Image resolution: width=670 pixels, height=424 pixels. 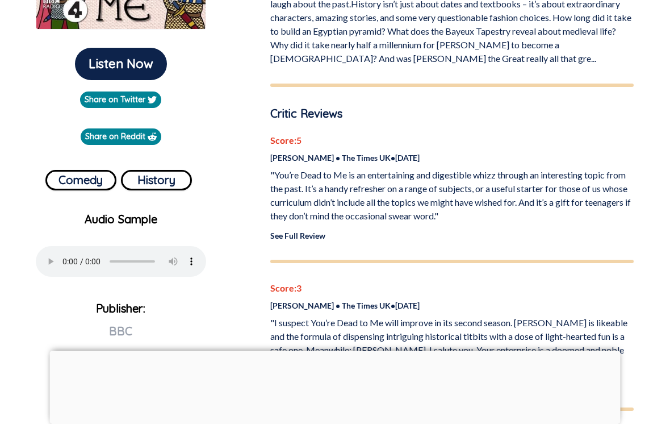 I want to click on button: Listen Now, so click(x=121, y=64).